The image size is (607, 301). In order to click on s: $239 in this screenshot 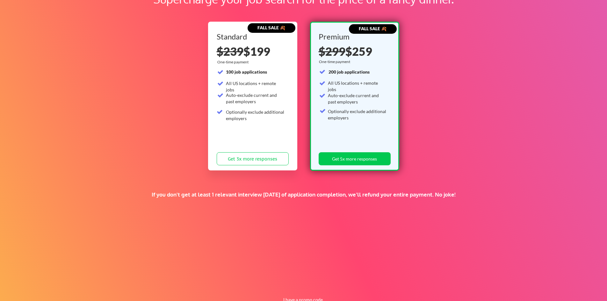, I will do `click(230, 51)`.